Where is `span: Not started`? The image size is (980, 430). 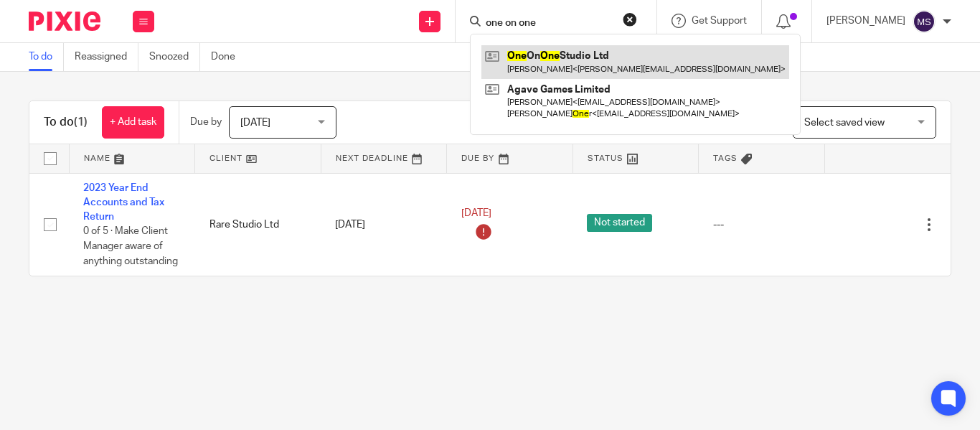 span: Not started is located at coordinates (619, 223).